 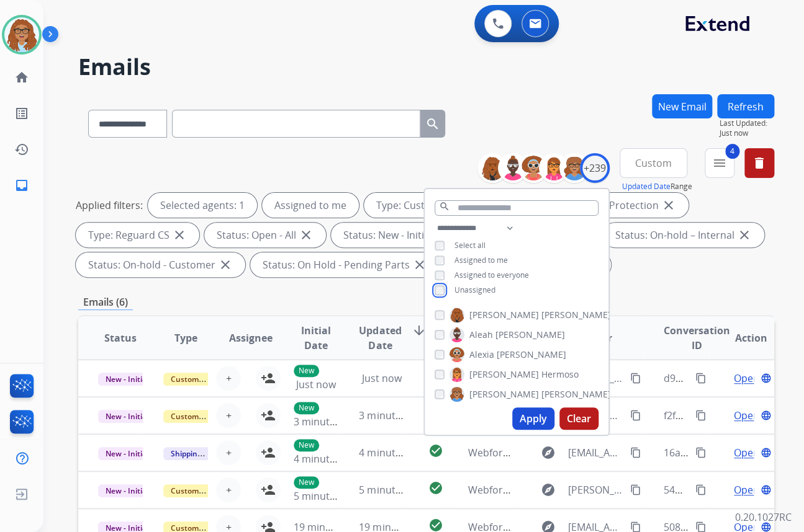 What do you see at coordinates (653, 163) in the screenshot?
I see `button: Custom` at bounding box center [653, 163].